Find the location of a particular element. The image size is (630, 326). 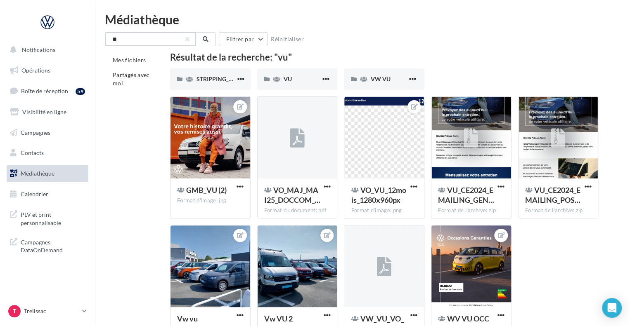

span: VO_VU_12mois_1280x960px is located at coordinates (378, 195).